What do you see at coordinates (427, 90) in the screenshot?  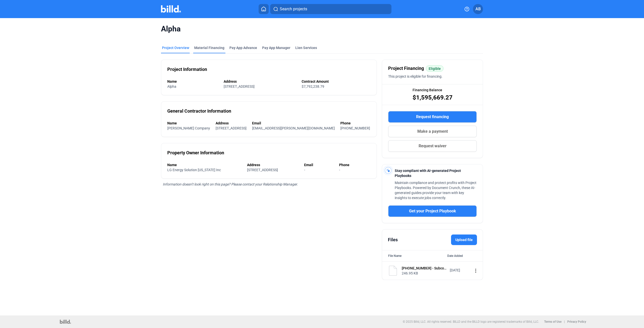 I see `span: Financing Balance` at bounding box center [427, 90].